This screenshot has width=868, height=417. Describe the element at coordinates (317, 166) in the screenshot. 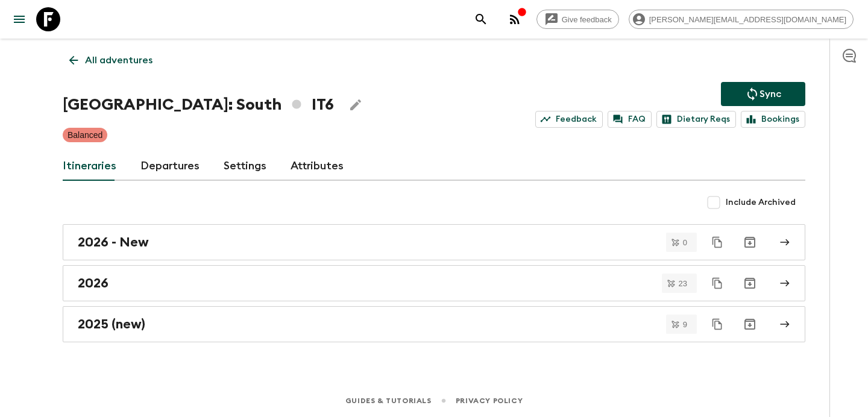

I see `a: Attributes` at that location.